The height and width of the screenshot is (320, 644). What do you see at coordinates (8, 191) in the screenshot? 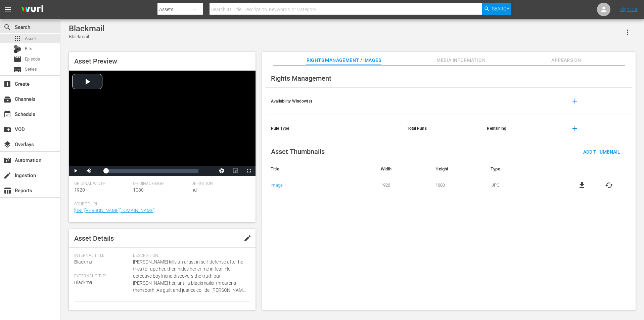
I see `span: Reports` at bounding box center [8, 191].